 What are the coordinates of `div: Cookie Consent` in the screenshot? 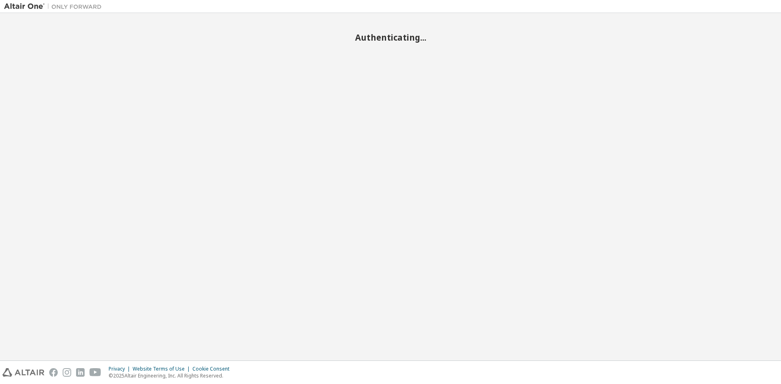 It's located at (213, 369).